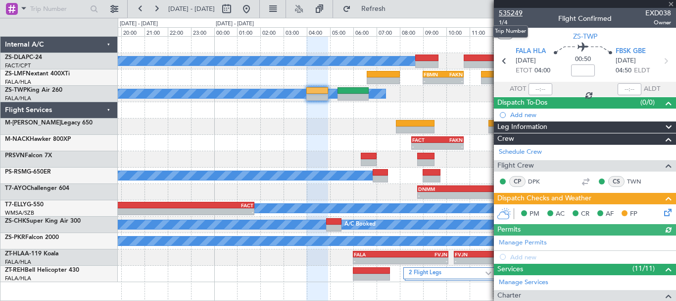 The height and width of the screenshot is (301, 676). Describe the element at coordinates (511, 13) in the screenshot. I see `span: 535249` at that location.